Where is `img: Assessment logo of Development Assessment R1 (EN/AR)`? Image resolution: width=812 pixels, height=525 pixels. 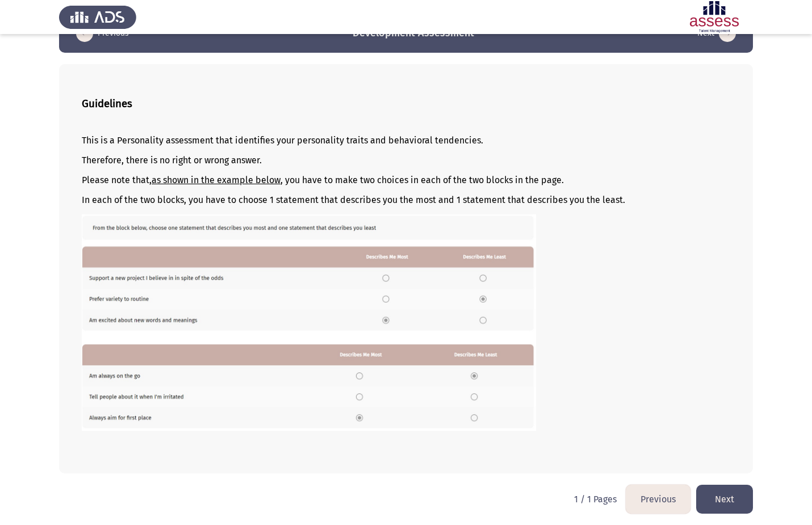 img: Assessment logo of Development Assessment R1 (EN/AR) is located at coordinates (714, 17).